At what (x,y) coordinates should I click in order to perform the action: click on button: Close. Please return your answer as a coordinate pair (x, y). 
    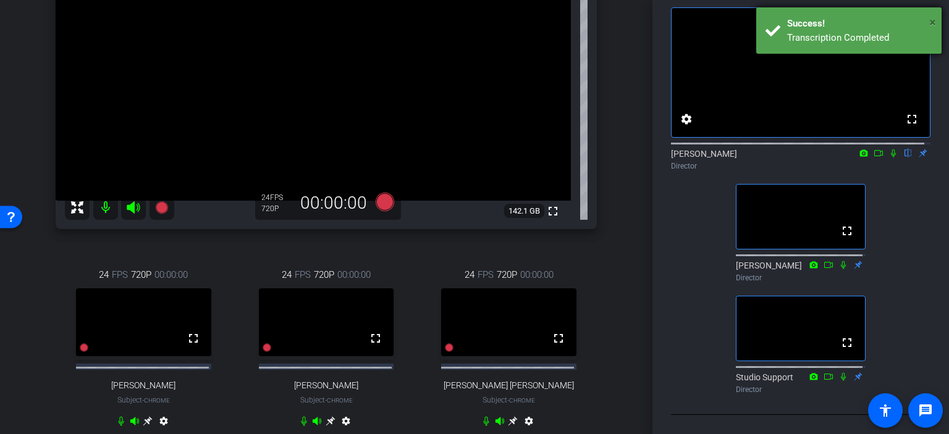
    Looking at the image, I should click on (932, 22).